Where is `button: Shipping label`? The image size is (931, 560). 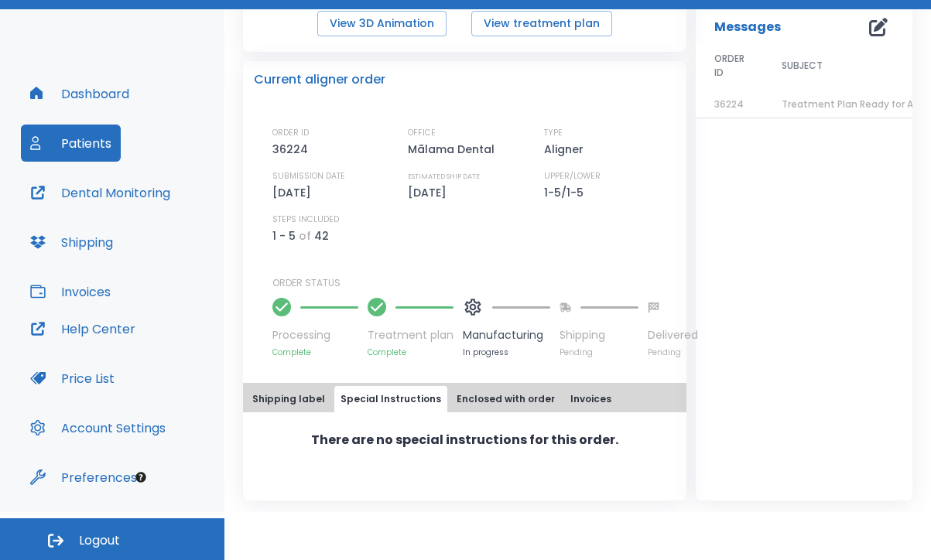 button: Shipping label is located at coordinates (288, 399).